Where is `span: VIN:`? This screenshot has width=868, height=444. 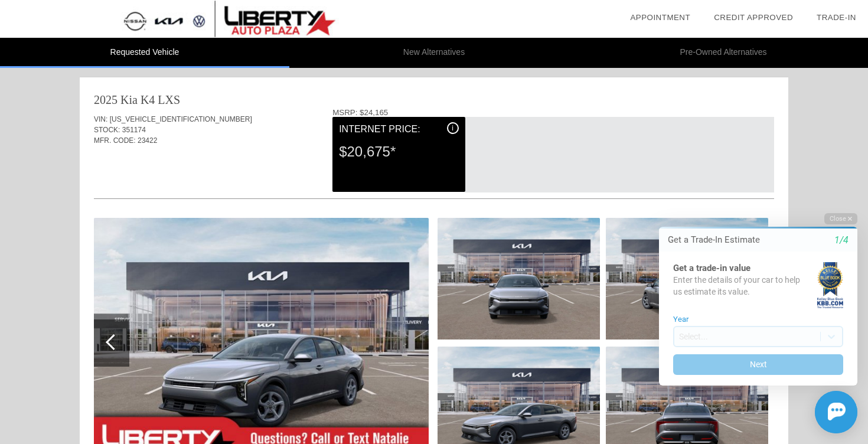 span: VIN: is located at coordinates (101, 119).